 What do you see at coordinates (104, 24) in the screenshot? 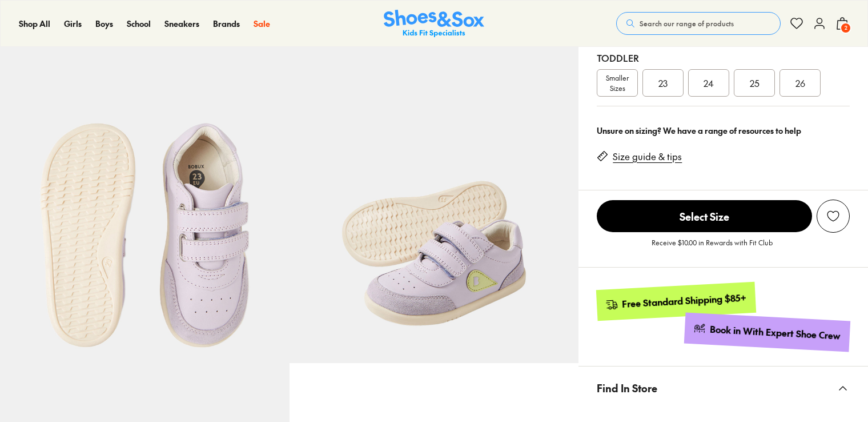
I see `span: Boys` at bounding box center [104, 24].